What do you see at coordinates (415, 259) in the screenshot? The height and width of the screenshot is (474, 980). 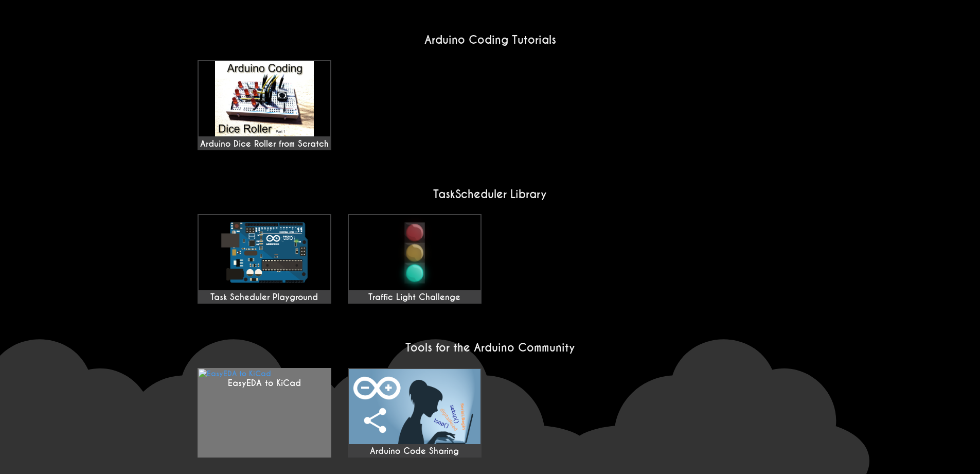 I see `a: Traffic Light Challenge` at bounding box center [415, 259].